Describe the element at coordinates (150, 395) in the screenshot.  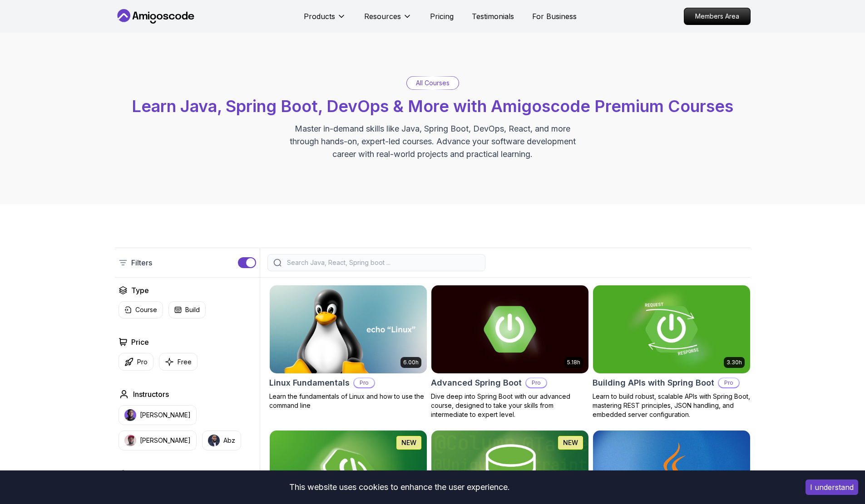
I see `h2: Instructors` at that location.